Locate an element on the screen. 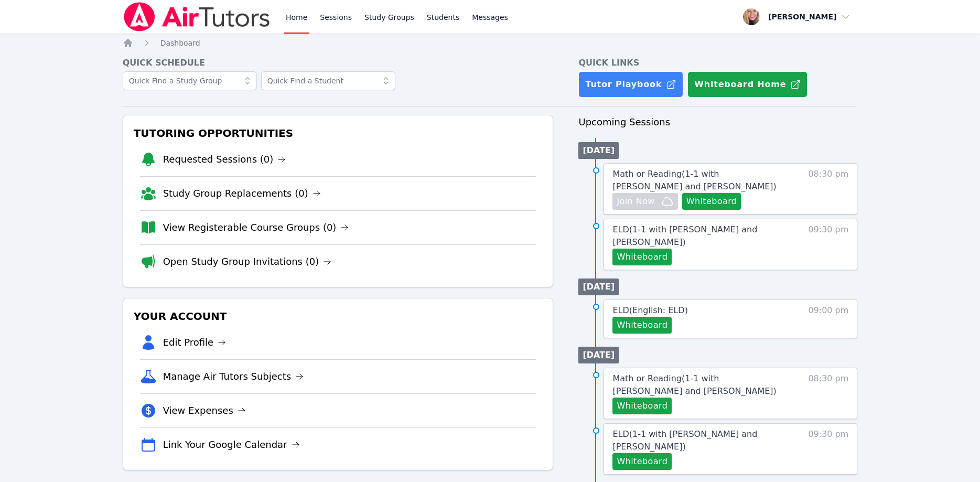  a: Requested Sessions (0) is located at coordinates (224, 160).